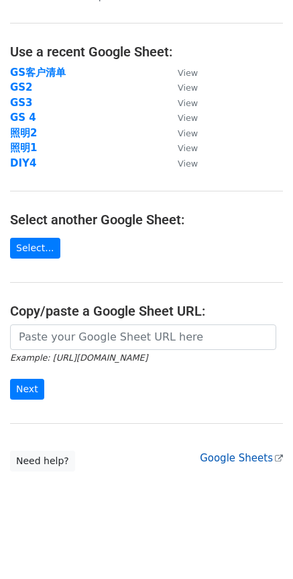  I want to click on a: Need help?, so click(42, 461).